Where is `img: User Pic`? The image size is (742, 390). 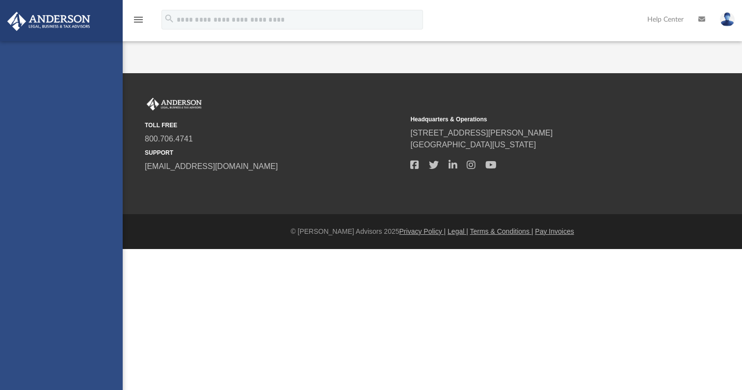 img: User Pic is located at coordinates (728, 19).